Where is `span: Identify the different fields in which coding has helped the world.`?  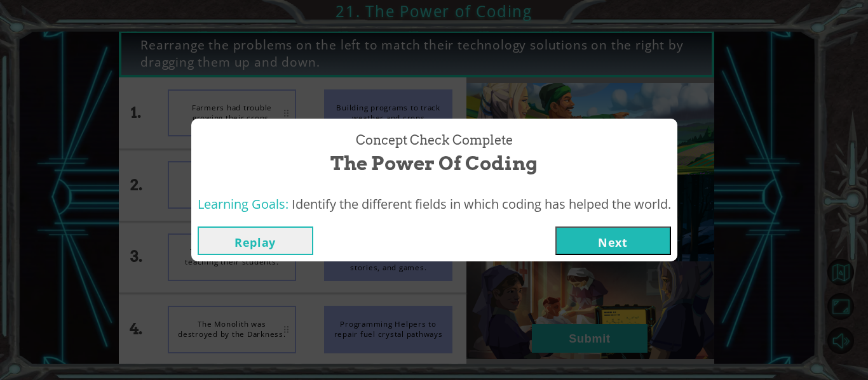 span: Identify the different fields in which coding has helped the world. is located at coordinates (481, 204).